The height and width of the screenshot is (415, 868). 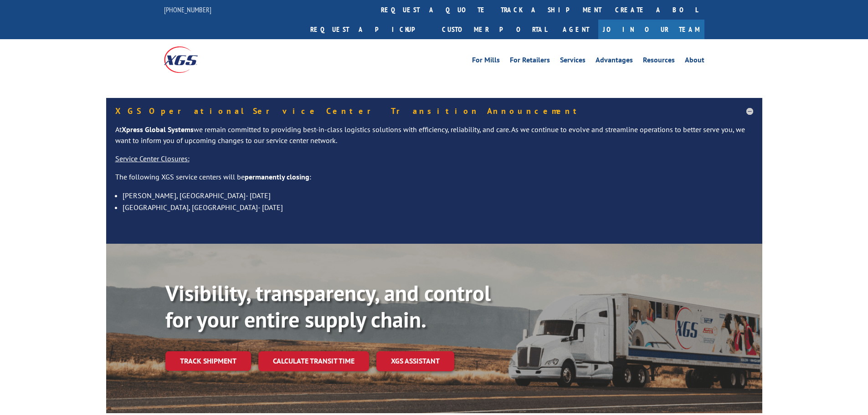 I want to click on a: About, so click(x=695, y=61).